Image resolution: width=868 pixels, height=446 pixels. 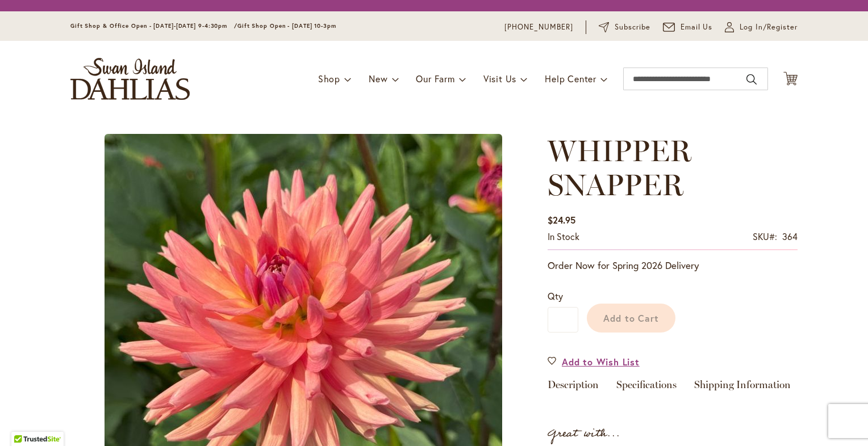 I want to click on span: Log In/Register, so click(x=768, y=27).